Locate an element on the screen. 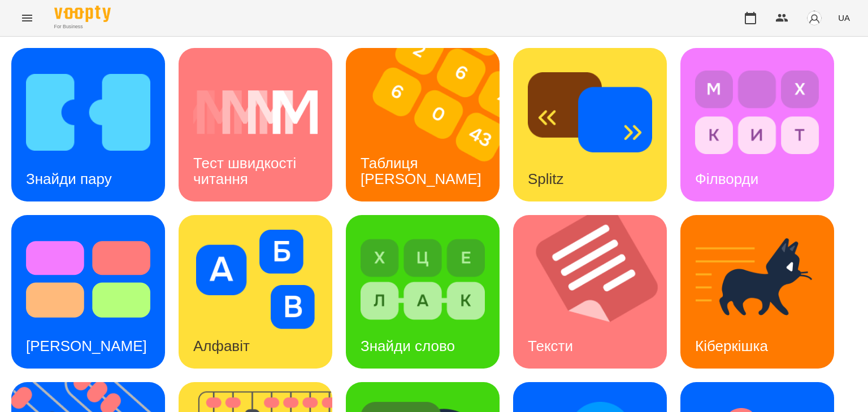  h3: Знайди пару is located at coordinates (69, 179).